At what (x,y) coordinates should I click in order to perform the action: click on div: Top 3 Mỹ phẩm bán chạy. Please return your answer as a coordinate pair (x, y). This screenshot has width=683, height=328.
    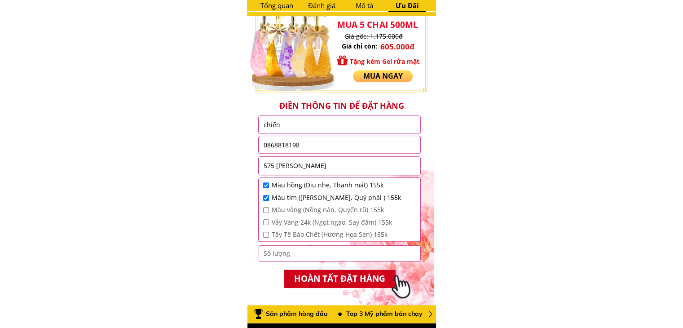
    Looking at the image, I should click on (389, 314).